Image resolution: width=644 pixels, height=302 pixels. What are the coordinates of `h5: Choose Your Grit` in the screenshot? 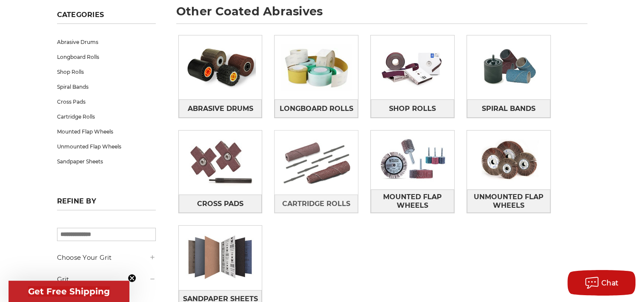 It's located at (106, 258).